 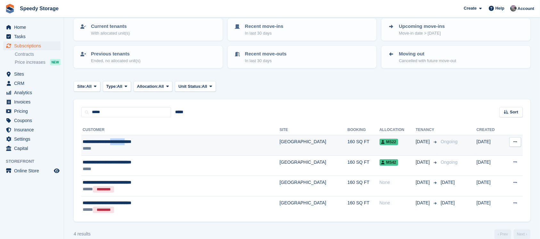 I want to click on span: Unit Status:, so click(x=190, y=86).